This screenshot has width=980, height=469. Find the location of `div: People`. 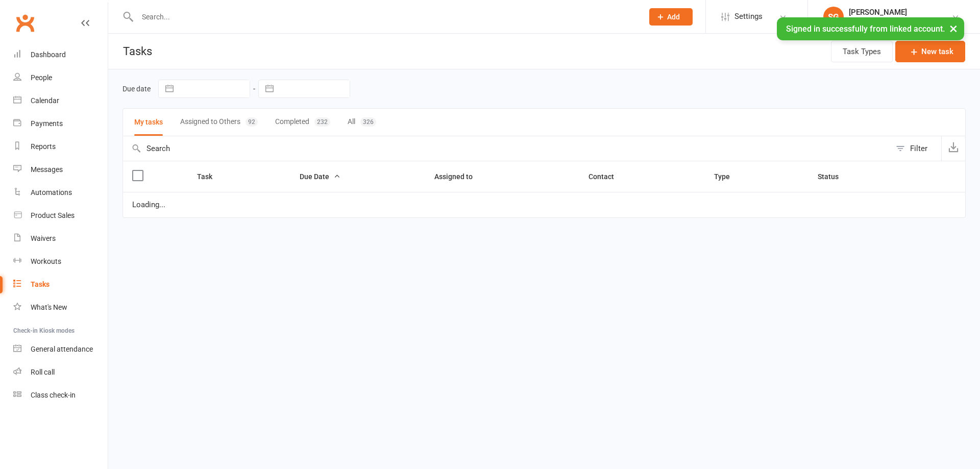

div: People is located at coordinates (41, 78).